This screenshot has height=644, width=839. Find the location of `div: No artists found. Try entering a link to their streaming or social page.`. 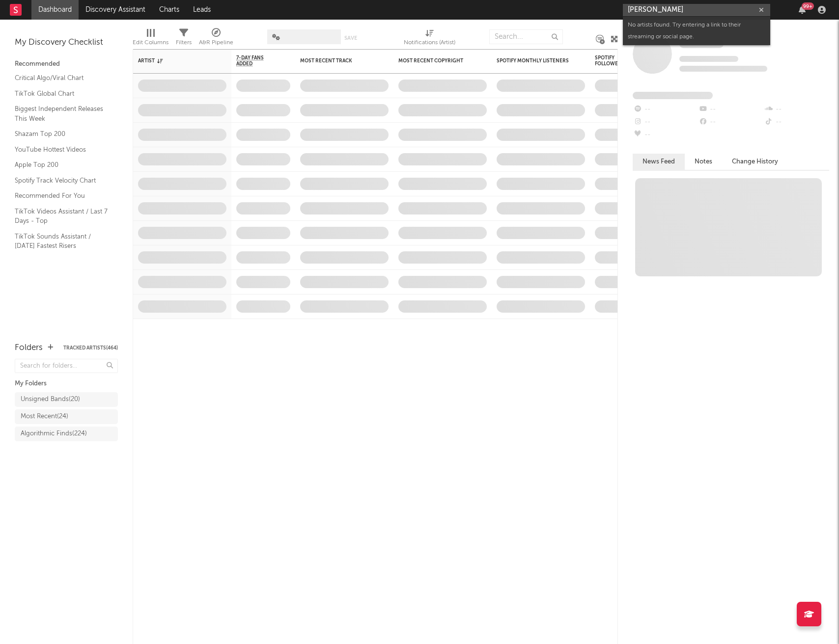

div: No artists found. Try entering a link to their streaming or social page. is located at coordinates (696, 31).